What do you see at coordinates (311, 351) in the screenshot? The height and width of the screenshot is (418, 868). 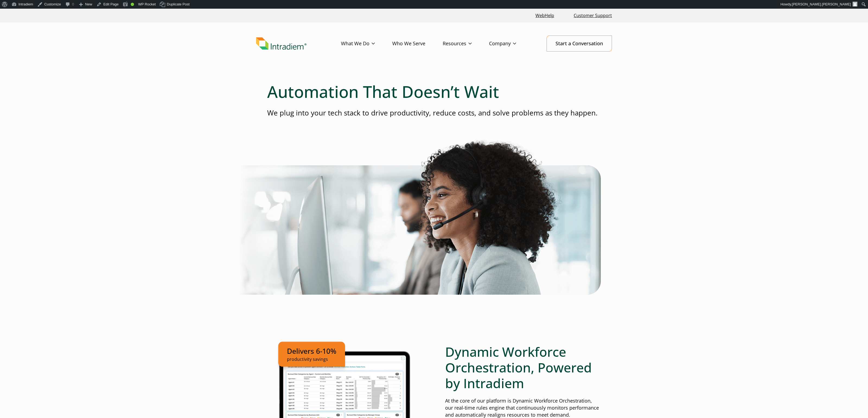 I see `p: Delivers 6-10%` at bounding box center [311, 351].